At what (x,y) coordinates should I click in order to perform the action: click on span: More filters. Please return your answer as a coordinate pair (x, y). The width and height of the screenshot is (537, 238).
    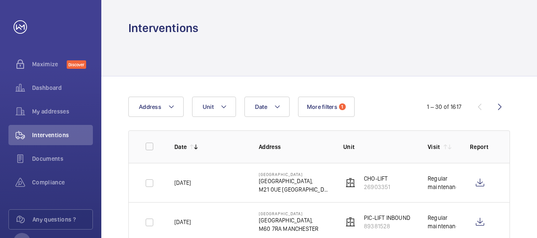
    Looking at the image, I should click on (322, 107).